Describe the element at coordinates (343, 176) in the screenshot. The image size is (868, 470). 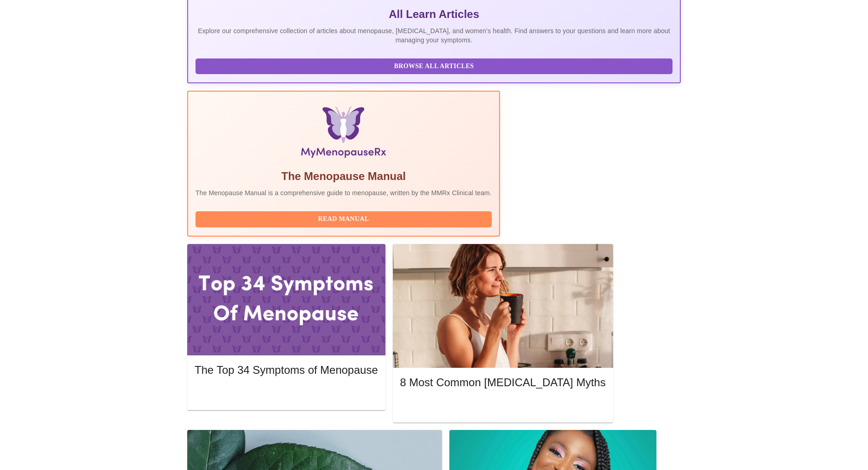
I see `h5: The Menopause Manual` at that location.